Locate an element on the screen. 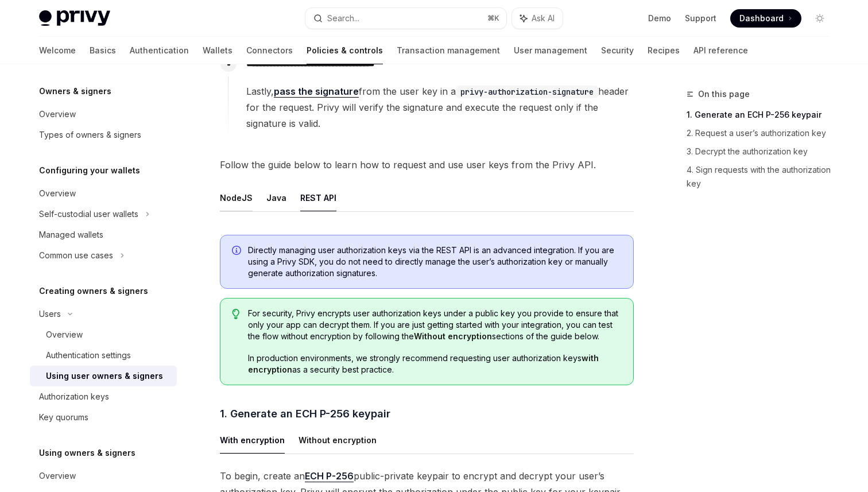 The width and height of the screenshot is (868, 492). div: Managed wallets is located at coordinates (71, 235).